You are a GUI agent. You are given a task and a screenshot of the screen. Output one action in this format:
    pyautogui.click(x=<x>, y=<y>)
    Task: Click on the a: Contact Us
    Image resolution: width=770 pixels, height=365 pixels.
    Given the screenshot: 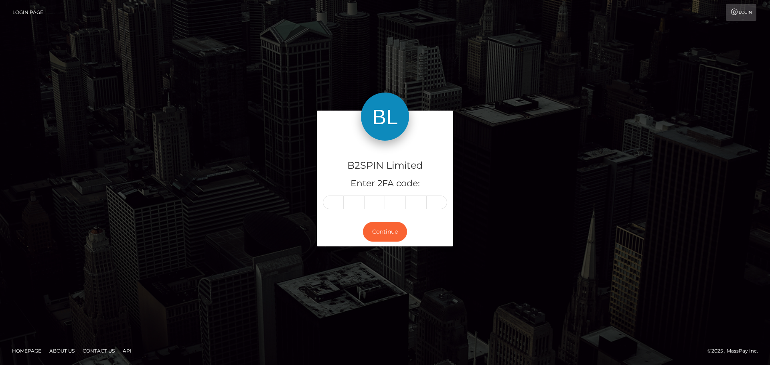 What is the action you would take?
    pyautogui.click(x=99, y=351)
    